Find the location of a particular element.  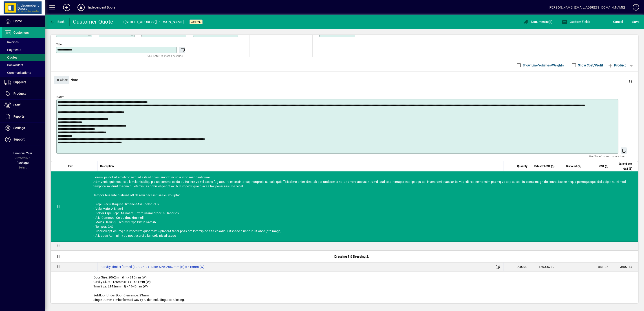

span: Close is located at coordinates (62, 80).